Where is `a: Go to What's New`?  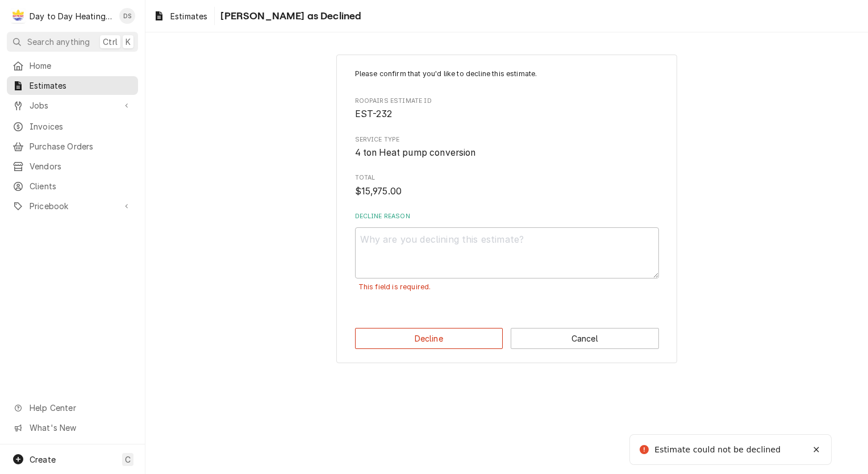 a: Go to What's New is located at coordinates (72, 427).